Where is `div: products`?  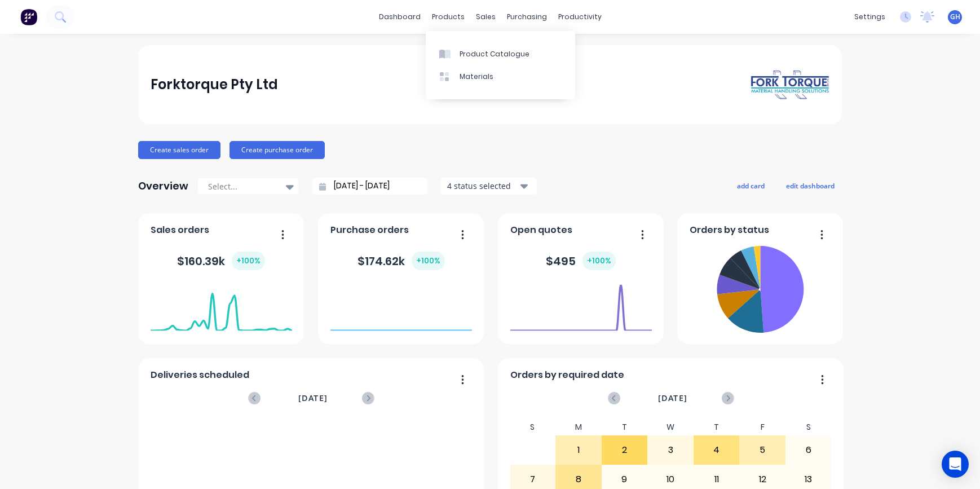 div: products is located at coordinates (448, 17).